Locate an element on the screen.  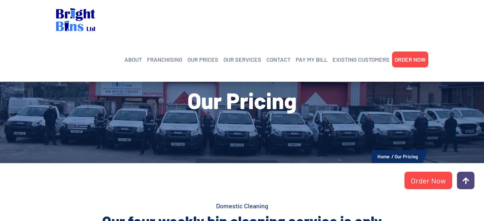
a: EXISTING CUSTOMERS is located at coordinates (361, 59).